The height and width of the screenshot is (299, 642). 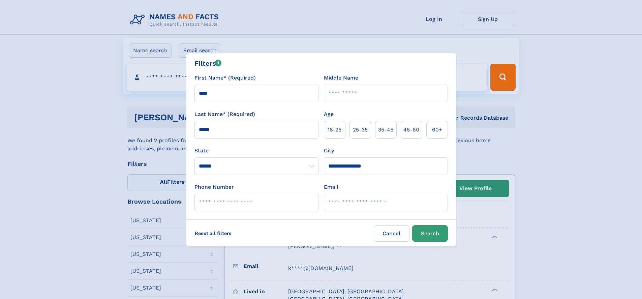 I want to click on label: Cancel, so click(x=391, y=233).